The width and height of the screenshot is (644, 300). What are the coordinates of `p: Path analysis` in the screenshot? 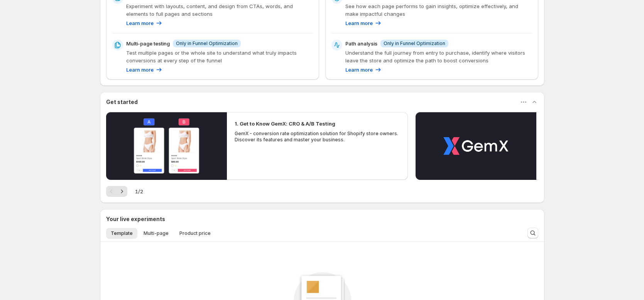 It's located at (361, 43).